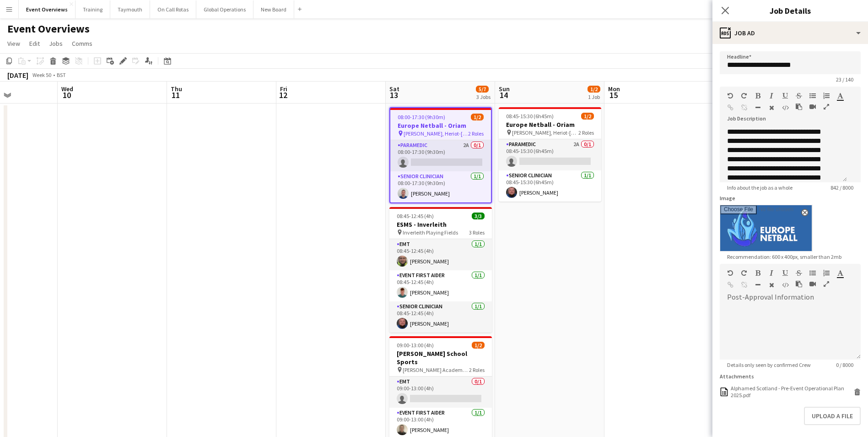  What do you see at coordinates (832, 416) in the screenshot?
I see `button: Upload a file` at bounding box center [832, 416].